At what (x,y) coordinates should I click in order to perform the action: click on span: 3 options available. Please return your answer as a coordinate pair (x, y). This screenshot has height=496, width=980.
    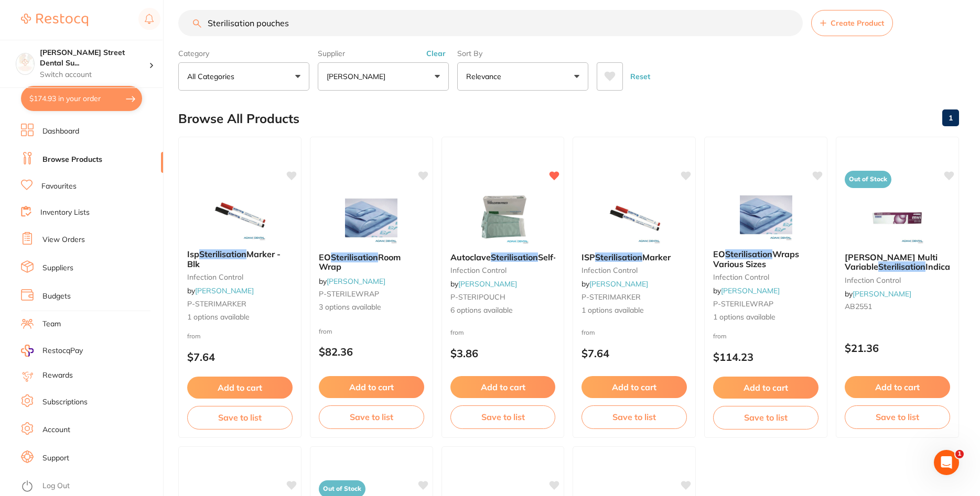
    Looking at the image, I should click on (371, 307).